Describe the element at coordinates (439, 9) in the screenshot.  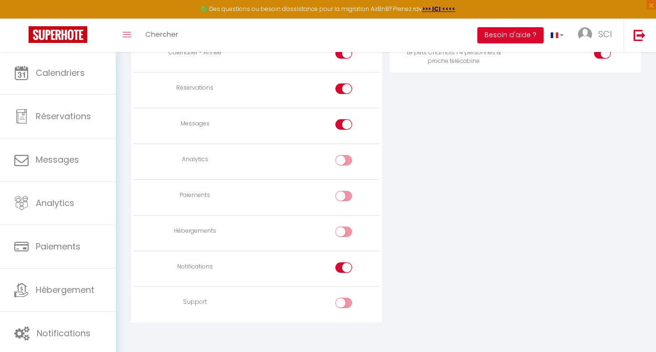
I see `strong: >>> ICI <<<<` at that location.